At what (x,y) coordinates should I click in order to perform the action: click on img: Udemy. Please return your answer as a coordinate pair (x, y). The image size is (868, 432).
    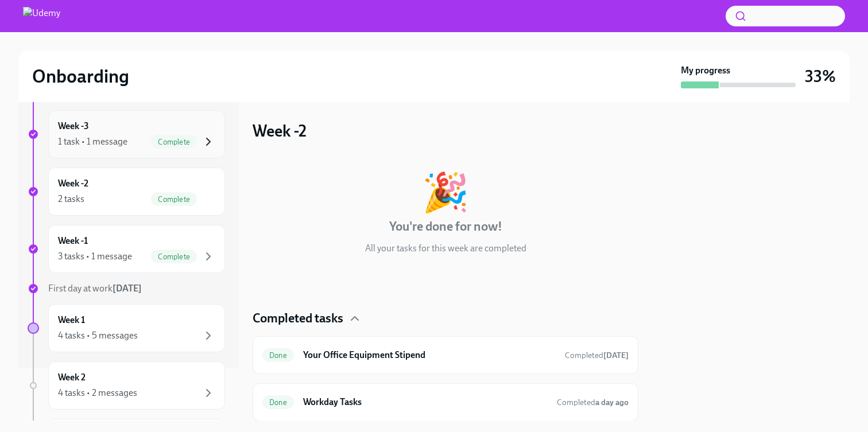
    Looking at the image, I should click on (41, 16).